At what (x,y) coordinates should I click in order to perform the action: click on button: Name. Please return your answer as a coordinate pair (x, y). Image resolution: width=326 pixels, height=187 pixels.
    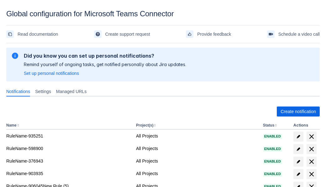
    Looking at the image, I should click on (11, 126).